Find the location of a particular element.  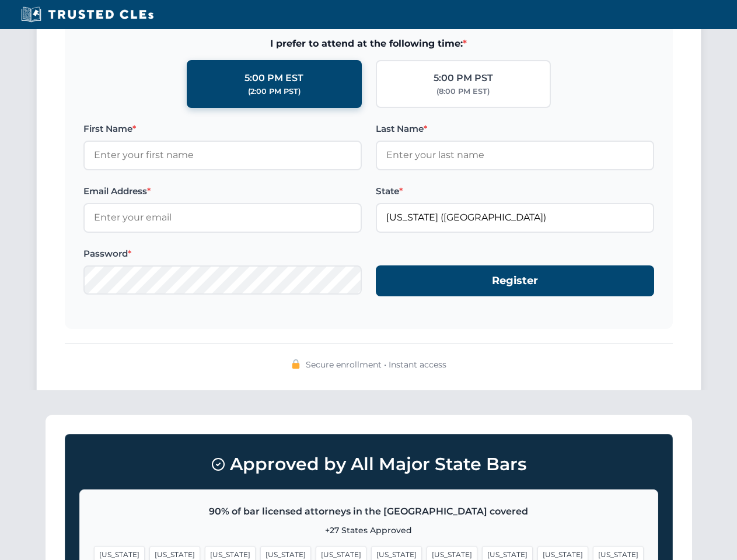

img: Trusted CLEs is located at coordinates (87, 15).